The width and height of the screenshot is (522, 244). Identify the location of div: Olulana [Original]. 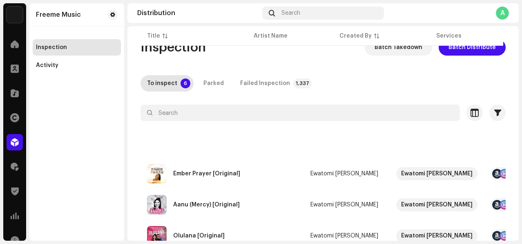
(199, 236).